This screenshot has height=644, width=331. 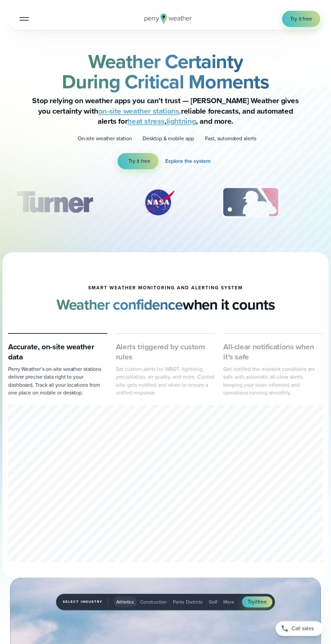 I want to click on a: Tryitfree, so click(x=257, y=602).